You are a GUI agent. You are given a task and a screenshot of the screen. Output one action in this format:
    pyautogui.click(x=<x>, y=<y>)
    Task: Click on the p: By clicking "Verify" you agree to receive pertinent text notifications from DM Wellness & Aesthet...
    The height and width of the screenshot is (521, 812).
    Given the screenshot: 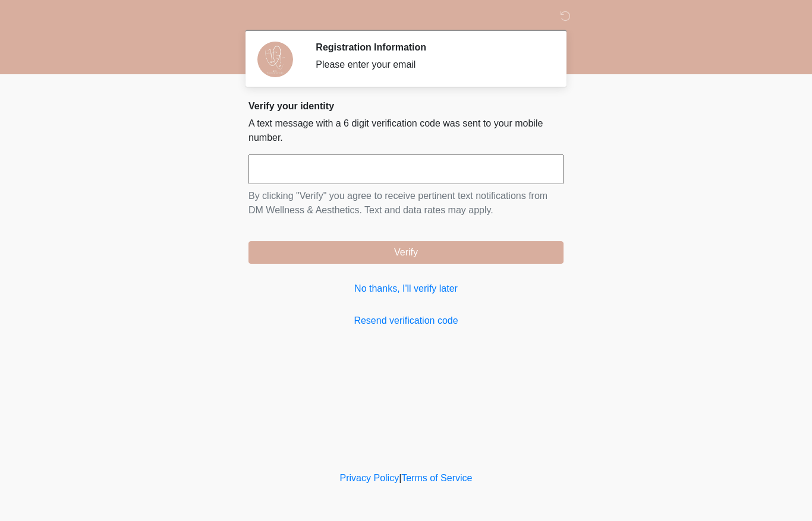 What is the action you would take?
    pyautogui.click(x=406, y=203)
    